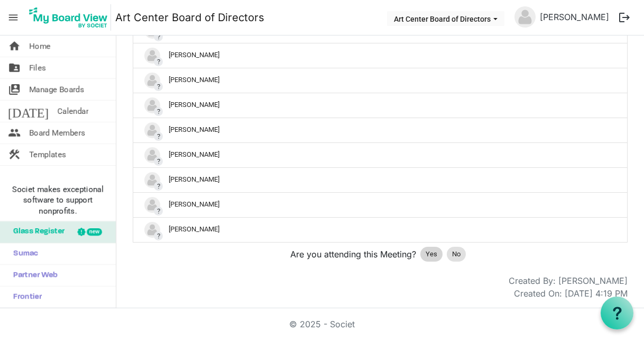 This screenshot has width=644, height=340. Describe the element at coordinates (380, 229) in the screenshot. I see `td: ?Suzanne Henry is template cell column header` at that location.